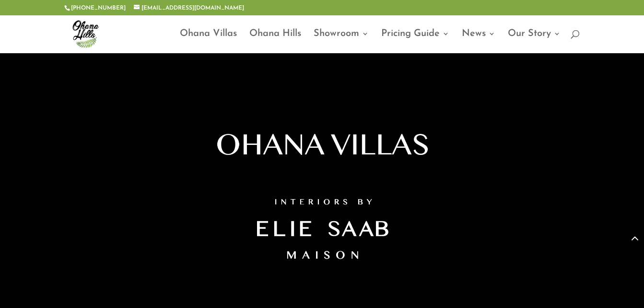  What do you see at coordinates (534, 41) in the screenshot?
I see `a: Our Story` at bounding box center [534, 41].